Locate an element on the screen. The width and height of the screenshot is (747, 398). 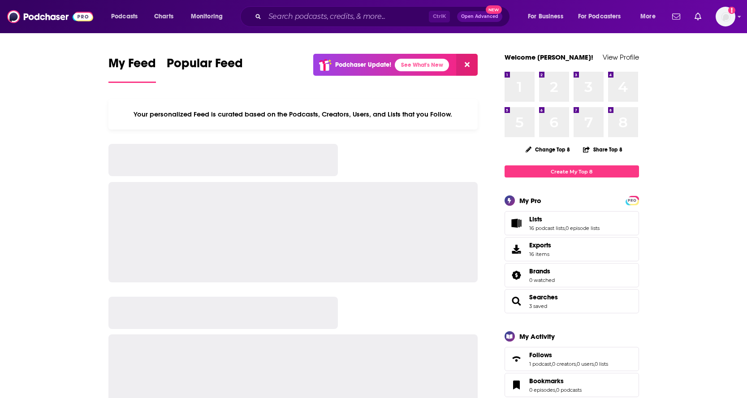
div: Your personalized Feed is curated based on the Podcasts, Creators, Users, and Lists that you Follow. is located at coordinates (293, 114).